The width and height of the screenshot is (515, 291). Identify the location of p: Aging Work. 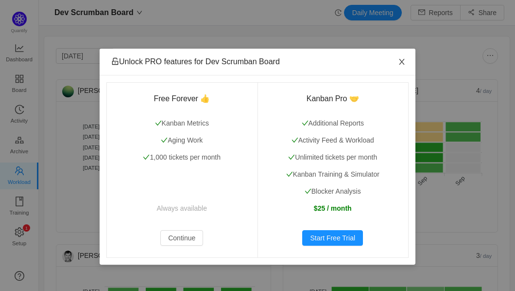
(182, 140).